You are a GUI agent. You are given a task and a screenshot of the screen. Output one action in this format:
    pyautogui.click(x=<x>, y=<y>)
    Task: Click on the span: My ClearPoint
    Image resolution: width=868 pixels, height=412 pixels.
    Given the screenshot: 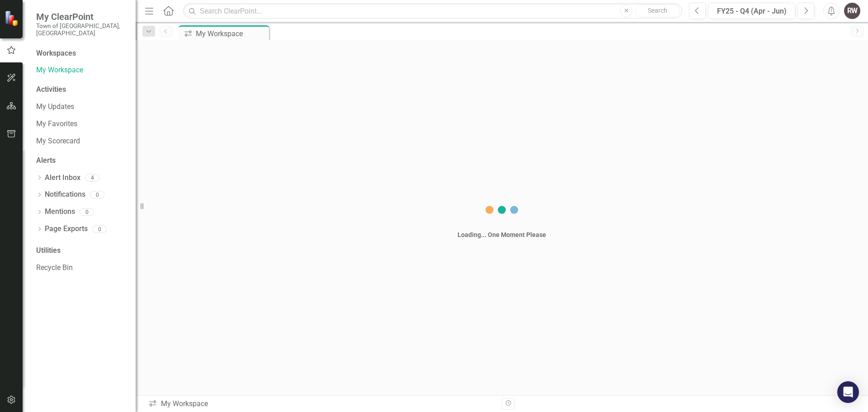 What is the action you would take?
    pyautogui.click(x=81, y=17)
    